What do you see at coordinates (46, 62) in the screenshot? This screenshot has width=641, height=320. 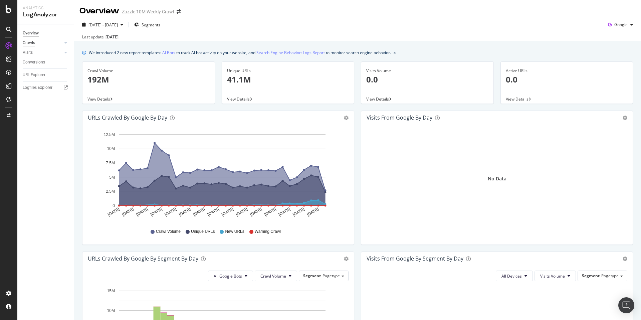 I see `a: Conversions` at bounding box center [46, 62].